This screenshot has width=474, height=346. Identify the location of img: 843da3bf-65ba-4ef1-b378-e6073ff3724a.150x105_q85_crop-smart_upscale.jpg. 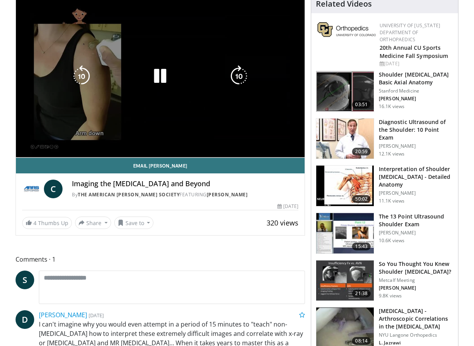
(345, 91).